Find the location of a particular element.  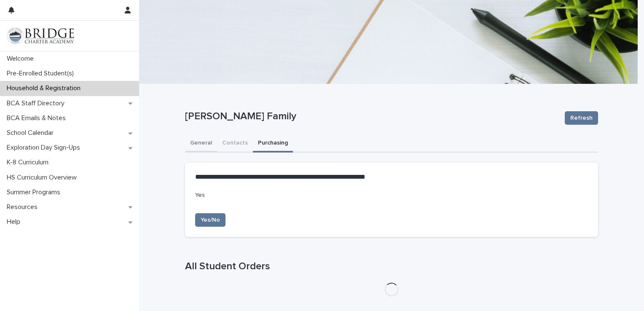

p: BCA Staff Directory is located at coordinates (37, 103).